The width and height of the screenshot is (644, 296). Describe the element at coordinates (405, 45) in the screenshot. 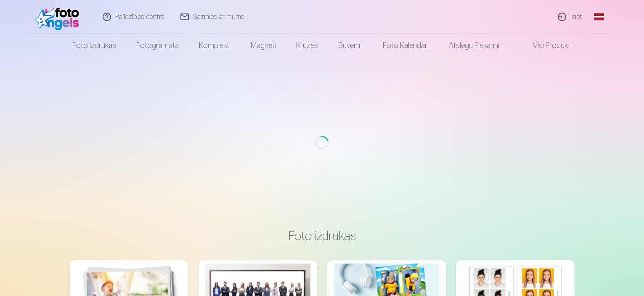

I see `a: Foto kalendāri` at that location.